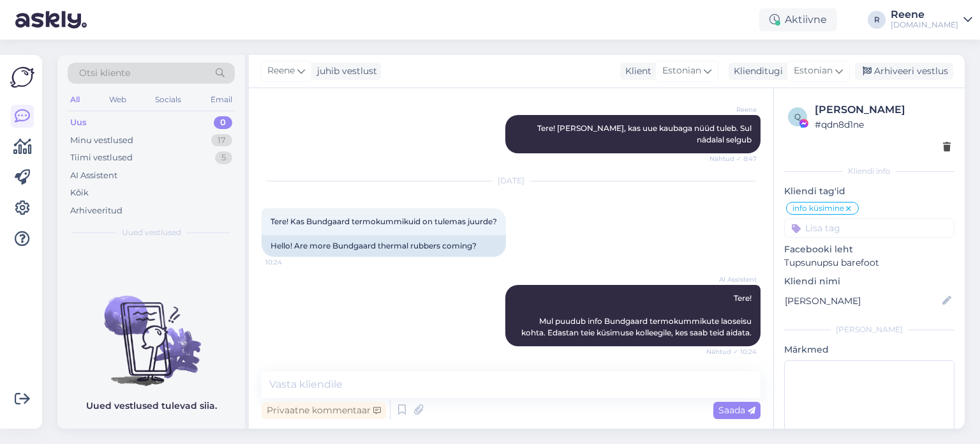 The height and width of the screenshot is (444, 980). Describe the element at coordinates (861, 300) in the screenshot. I see `input: Lisa nimi` at that location.